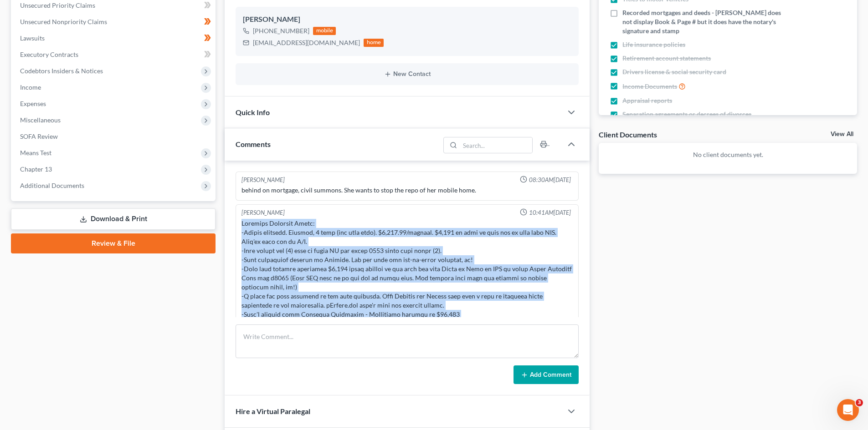 This screenshot has width=868, height=430. What do you see at coordinates (859, 403) in the screenshot?
I see `span: 3` at bounding box center [859, 403].